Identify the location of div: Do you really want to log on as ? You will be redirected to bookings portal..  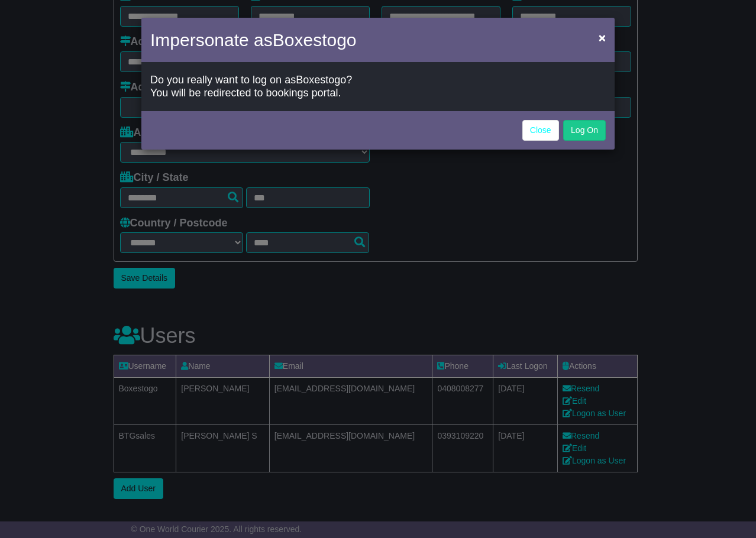
(378, 87).